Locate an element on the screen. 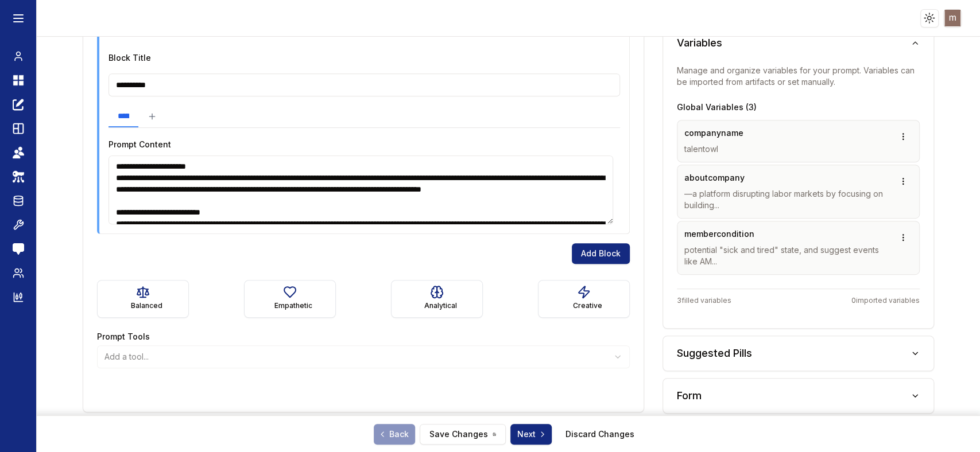 This screenshot has height=452, width=980. p: talentowl is located at coordinates (785, 149).